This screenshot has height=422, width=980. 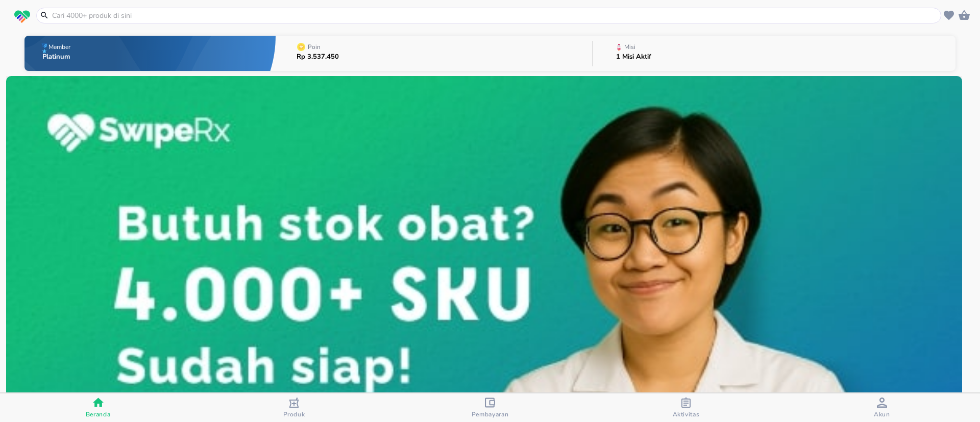 What do you see at coordinates (490, 408) in the screenshot?
I see `button: Pembayaran` at bounding box center [490, 408].